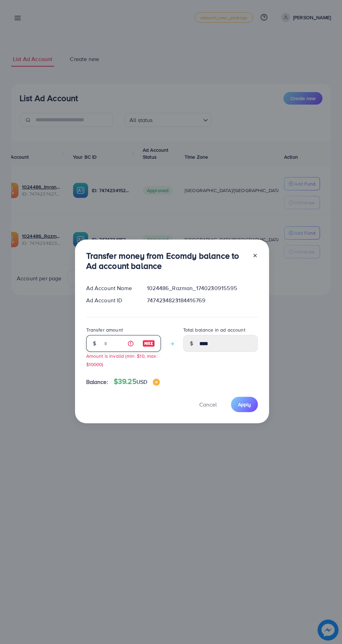  What do you see at coordinates (137, 381) in the screenshot?
I see `h4: $39.25` at bounding box center [137, 381].